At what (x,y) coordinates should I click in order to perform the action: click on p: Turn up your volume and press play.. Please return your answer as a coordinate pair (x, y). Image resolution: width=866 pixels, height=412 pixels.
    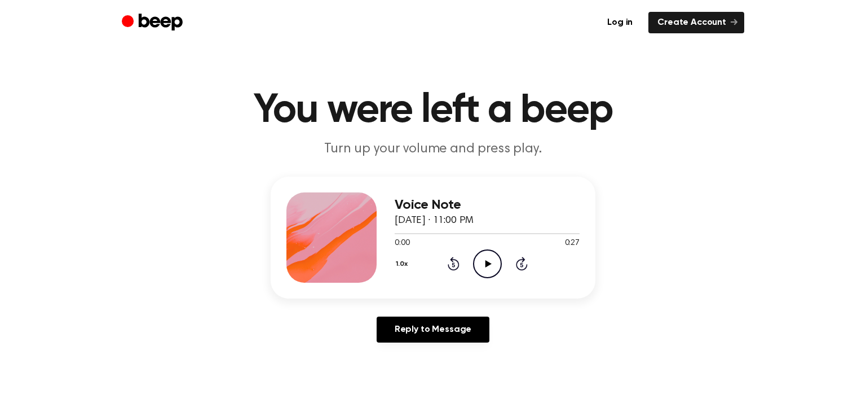
    Looking at the image, I should click on (433, 149).